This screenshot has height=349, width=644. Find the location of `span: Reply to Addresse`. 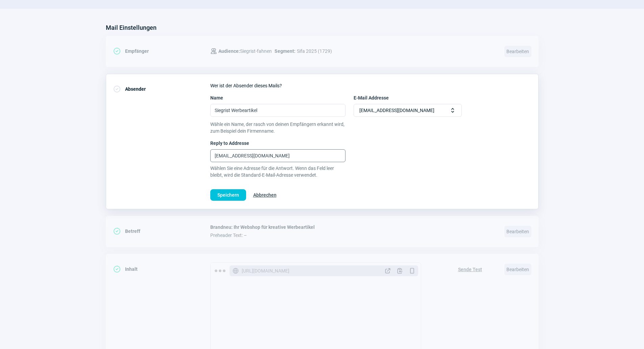

span: Reply to Addresse is located at coordinates (230, 143).